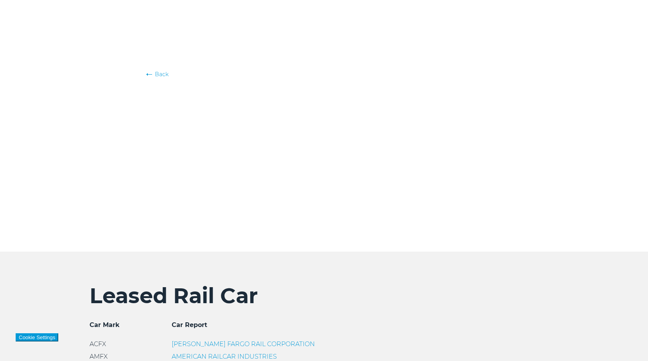 The image size is (648, 361). I want to click on span: Car Report, so click(189, 325).